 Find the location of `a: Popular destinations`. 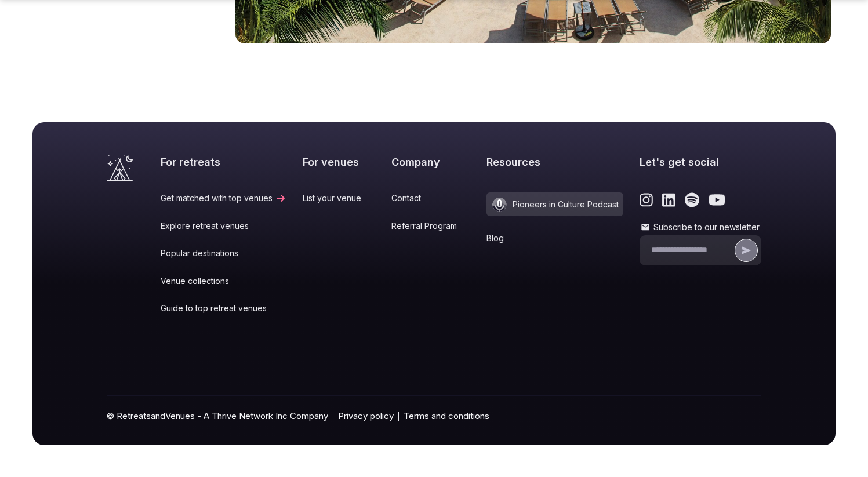

a: Popular destinations is located at coordinates (223, 254).